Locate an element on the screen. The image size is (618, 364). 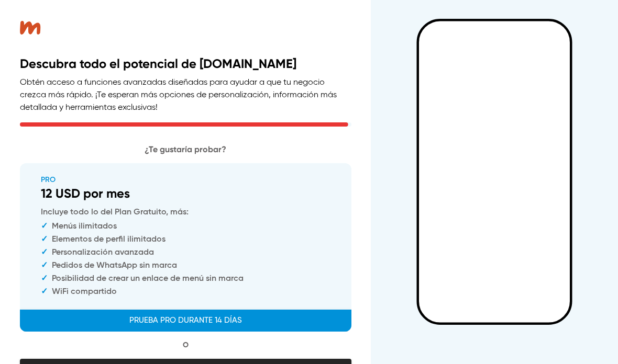
span: Prueba PRO durante 14 días is located at coordinates (186, 320).